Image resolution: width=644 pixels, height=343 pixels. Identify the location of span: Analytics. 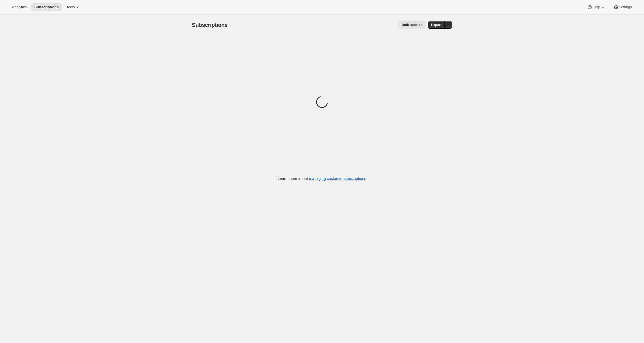
(19, 7).